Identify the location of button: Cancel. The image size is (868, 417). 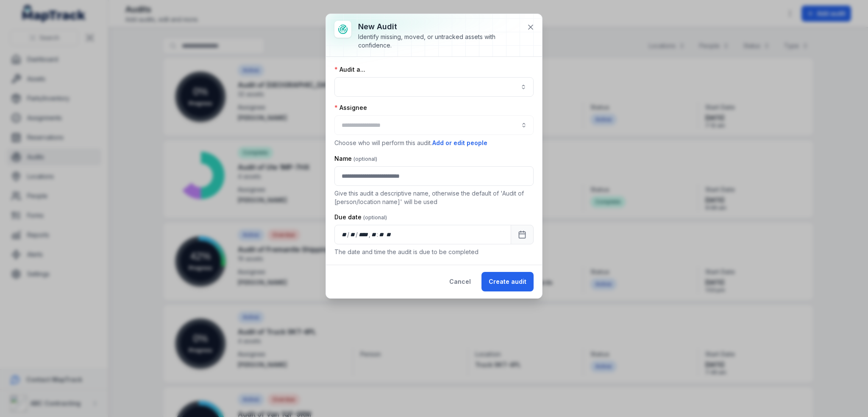
(460, 282).